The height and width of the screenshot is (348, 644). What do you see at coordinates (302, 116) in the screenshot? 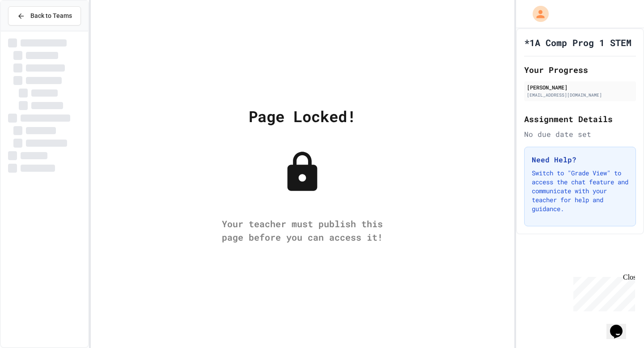
I see `div: Page Locked!` at bounding box center [302, 116].